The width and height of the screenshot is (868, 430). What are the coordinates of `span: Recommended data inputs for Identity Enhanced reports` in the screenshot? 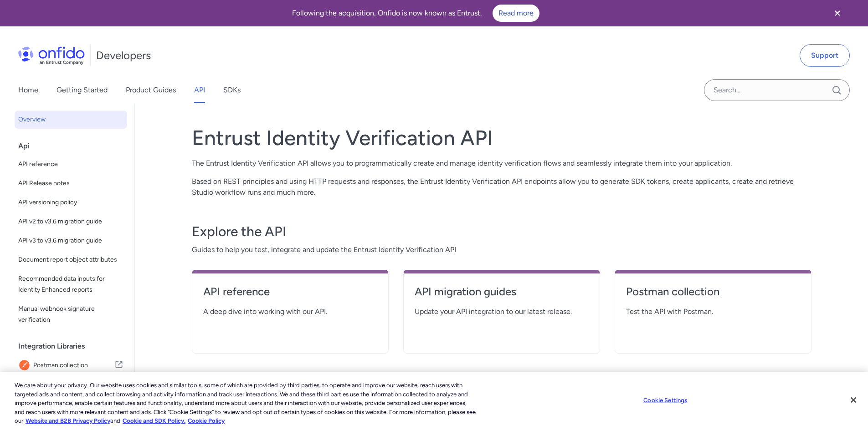 It's located at (71, 284).